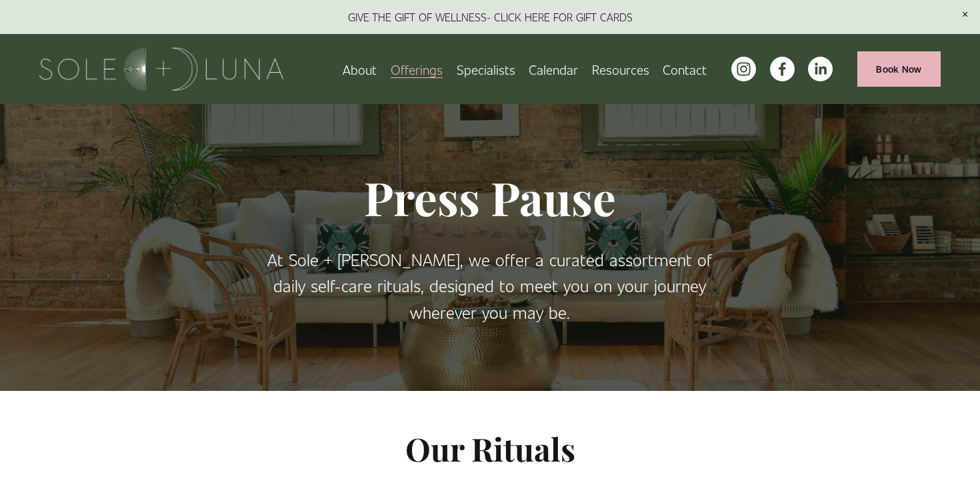  Describe the element at coordinates (821, 68) in the screenshot. I see `a: LinkedIn` at that location.